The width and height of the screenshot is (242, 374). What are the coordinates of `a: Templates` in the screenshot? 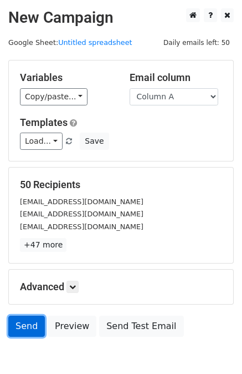 It's located at (44, 122).